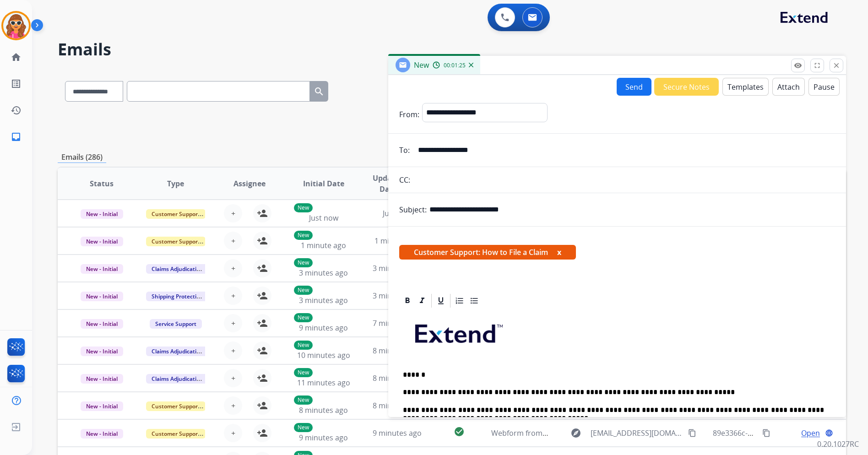 This screenshot has height=455, width=868. What do you see at coordinates (16, 110) in the screenshot?
I see `mat-icon: history` at bounding box center [16, 110].